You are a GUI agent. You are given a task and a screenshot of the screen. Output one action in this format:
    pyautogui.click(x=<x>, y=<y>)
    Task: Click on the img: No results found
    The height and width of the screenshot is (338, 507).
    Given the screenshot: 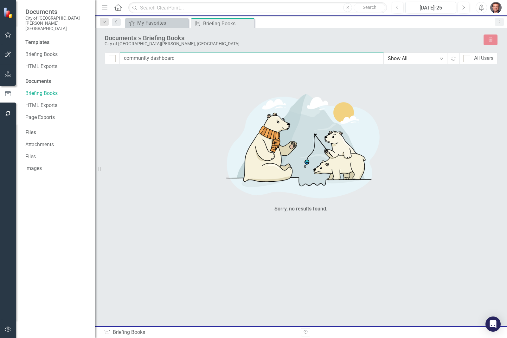 What is the action you would take?
    pyautogui.click(x=301, y=145)
    